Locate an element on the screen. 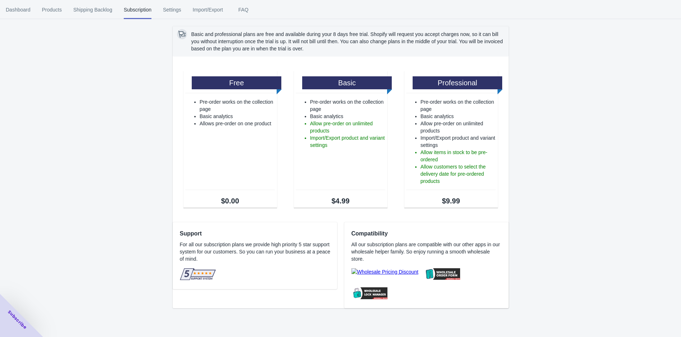  span: Products is located at coordinates (52, 10).